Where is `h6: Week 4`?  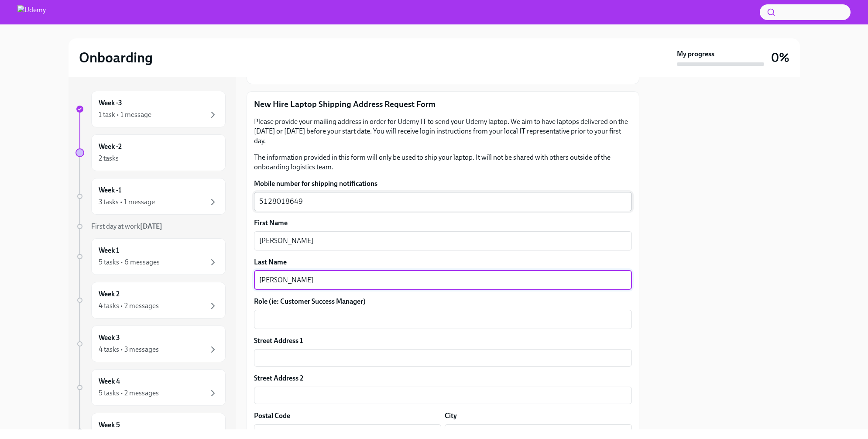 h6: Week 4 is located at coordinates (109, 381).